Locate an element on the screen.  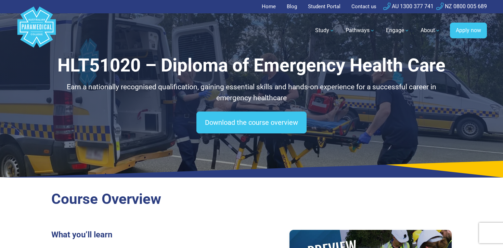
a: Australian Paramedical College is located at coordinates (37, 30).